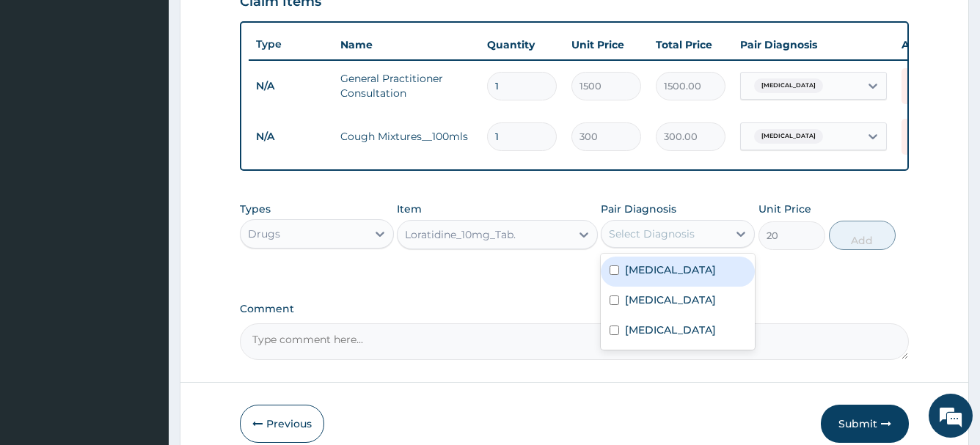  What do you see at coordinates (861, 235) in the screenshot?
I see `button: Add` at bounding box center [861, 235].